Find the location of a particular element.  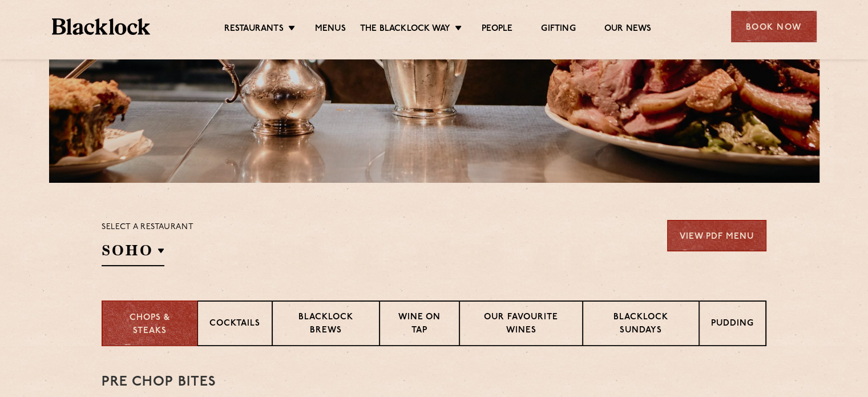

p: Our favourite wines is located at coordinates (520, 324).